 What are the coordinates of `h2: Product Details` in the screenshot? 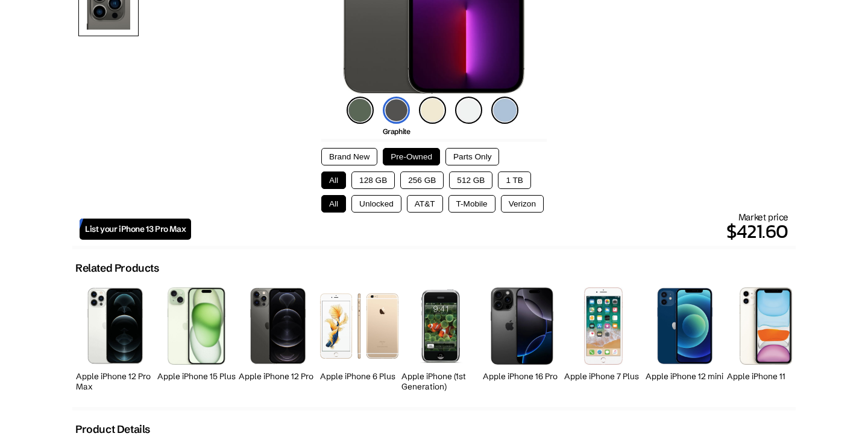 It's located at (113, 429).